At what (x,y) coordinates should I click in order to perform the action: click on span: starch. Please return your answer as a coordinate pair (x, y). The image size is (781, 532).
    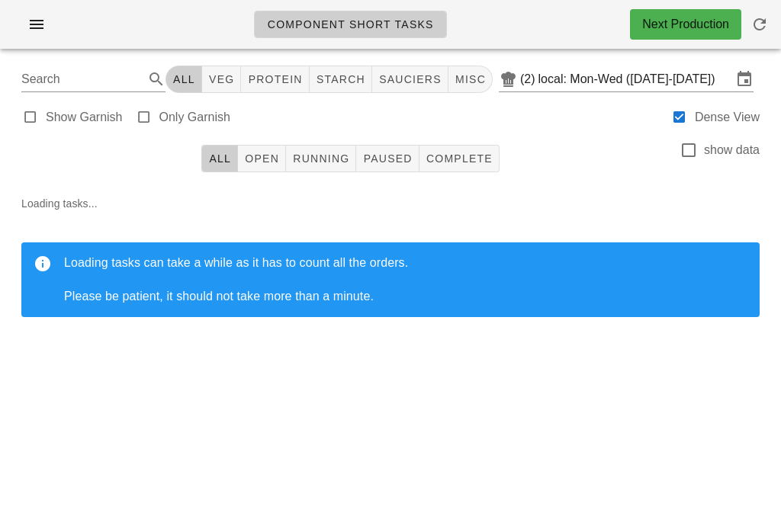
    Looking at the image, I should click on (341, 80).